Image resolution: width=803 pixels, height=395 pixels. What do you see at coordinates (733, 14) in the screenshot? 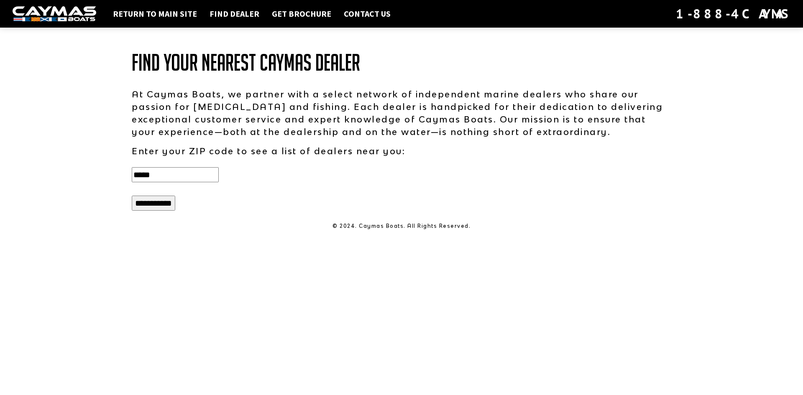
I see `div: 1-888-4CAYMAS` at bounding box center [733, 14].